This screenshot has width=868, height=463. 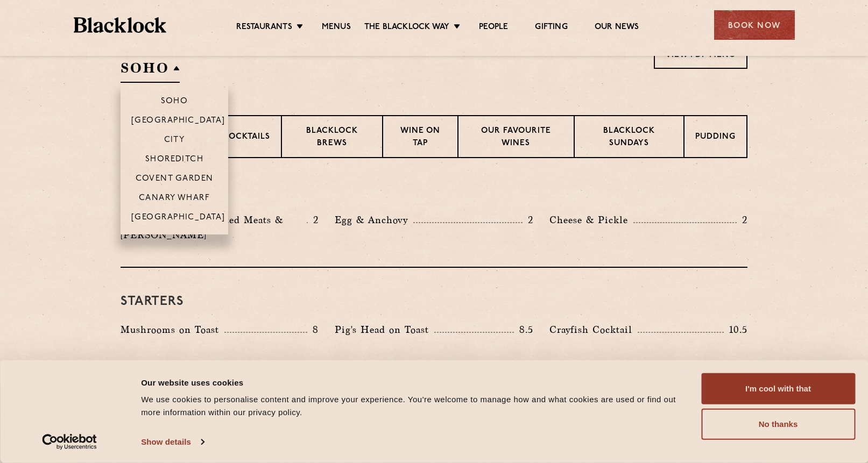 What do you see at coordinates (151, 70) in the screenshot?
I see `h2: SOHO` at bounding box center [151, 70].